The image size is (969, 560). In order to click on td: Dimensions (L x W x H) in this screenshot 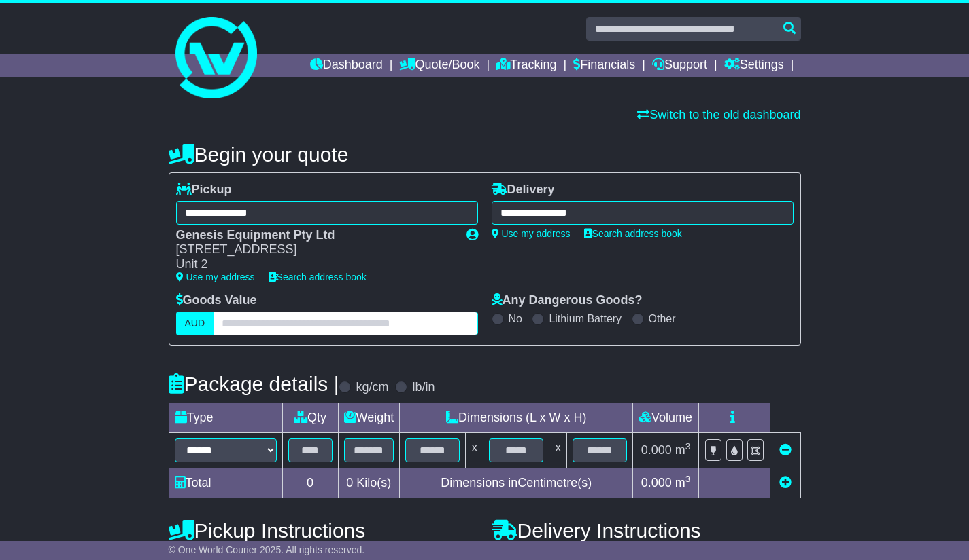, I will do `click(516, 418)`.